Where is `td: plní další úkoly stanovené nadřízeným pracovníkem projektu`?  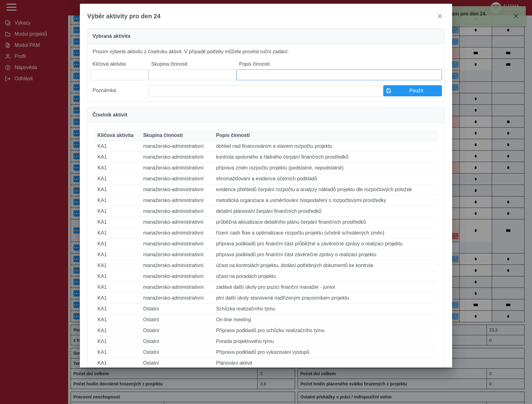 td: plní další úkoly stanovené nadřízeným pracovníkem projektu is located at coordinates (325, 298).